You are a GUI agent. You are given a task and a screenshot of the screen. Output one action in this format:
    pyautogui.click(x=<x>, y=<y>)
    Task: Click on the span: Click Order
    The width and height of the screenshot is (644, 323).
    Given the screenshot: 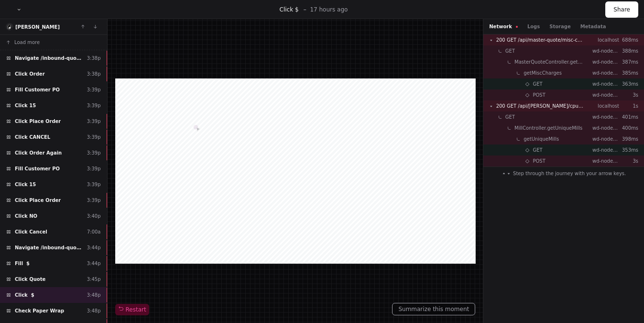 What is the action you would take?
    pyautogui.click(x=30, y=74)
    